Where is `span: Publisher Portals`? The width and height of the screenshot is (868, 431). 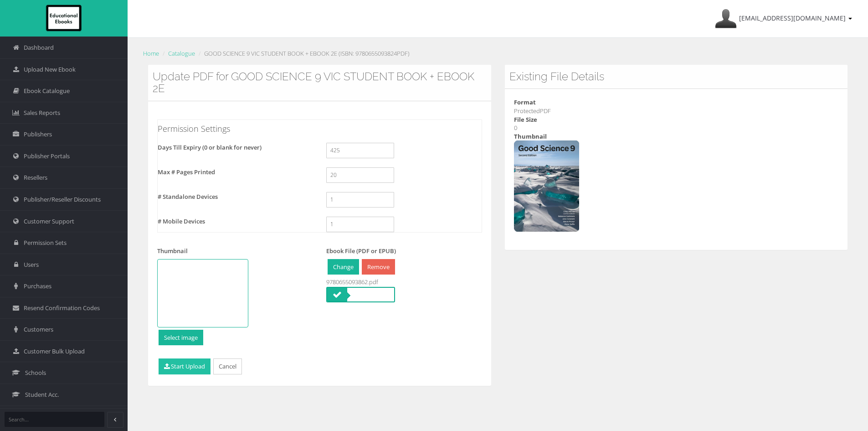
span: Publisher Portals is located at coordinates (46, 156).